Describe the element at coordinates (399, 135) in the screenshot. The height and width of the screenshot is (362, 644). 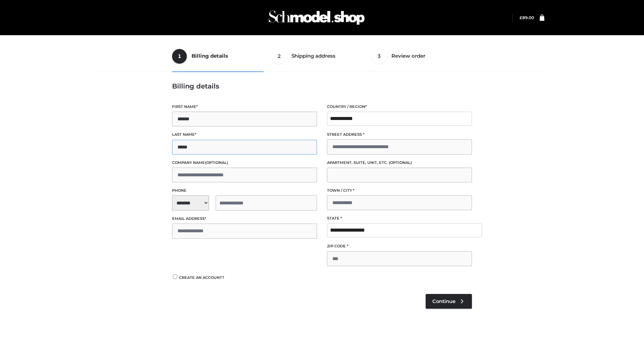
I see `label: Street address` at that location.